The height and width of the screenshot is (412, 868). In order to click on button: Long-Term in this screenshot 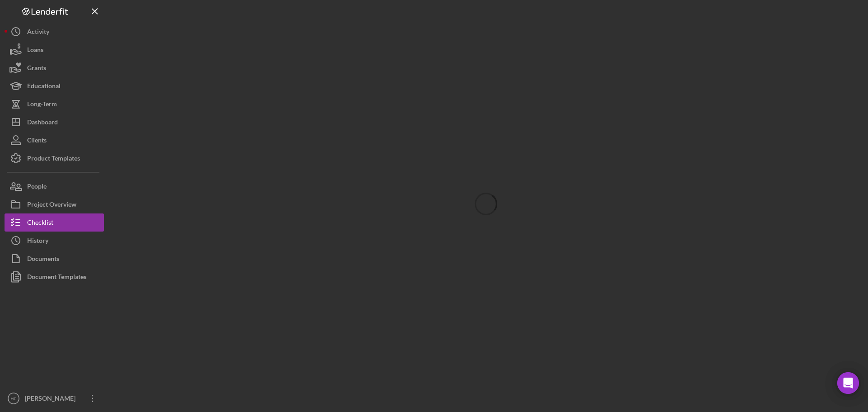, I will do `click(54, 104)`.